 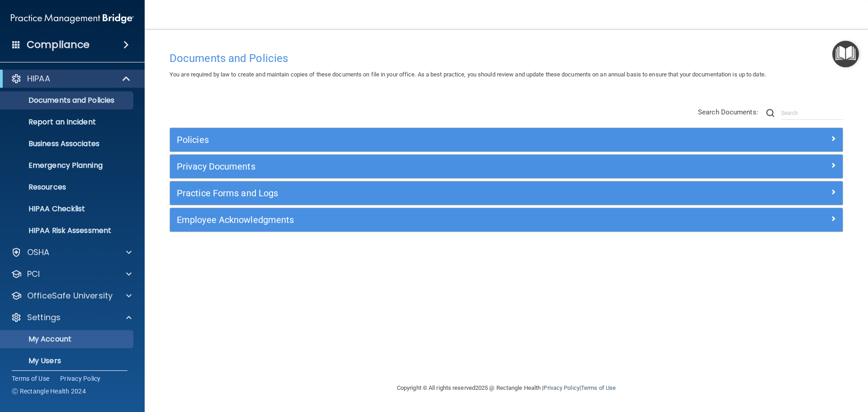 What do you see at coordinates (67, 165) in the screenshot?
I see `p: Emergency Planning` at bounding box center [67, 165].